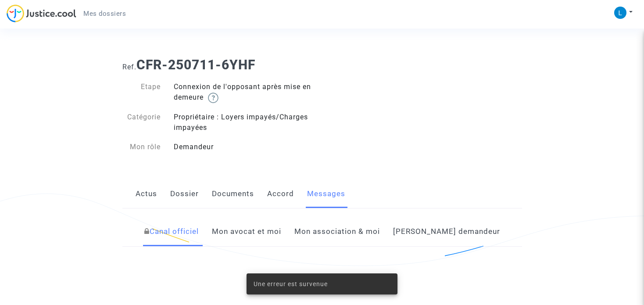 The image size is (644, 305). I want to click on span: Ref., so click(129, 67).